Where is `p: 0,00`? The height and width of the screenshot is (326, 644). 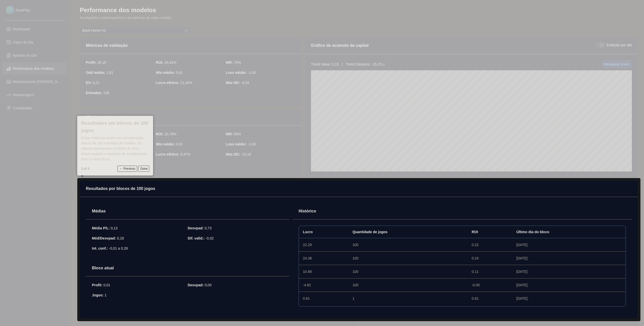
p: 0,00 is located at coordinates (208, 285).